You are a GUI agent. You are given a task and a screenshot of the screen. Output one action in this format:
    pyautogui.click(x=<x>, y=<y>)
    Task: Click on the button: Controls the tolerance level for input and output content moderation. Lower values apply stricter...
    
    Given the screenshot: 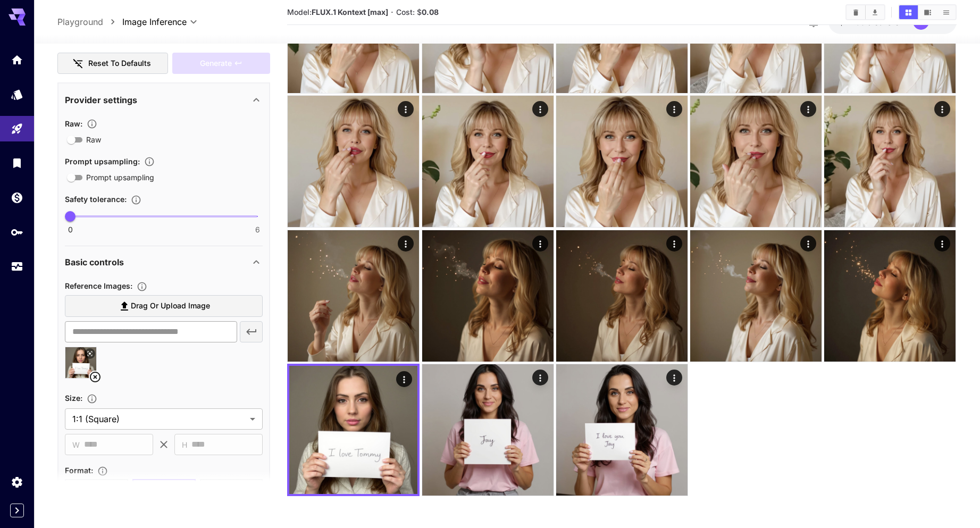 What is the action you would take?
    pyautogui.click(x=136, y=199)
    